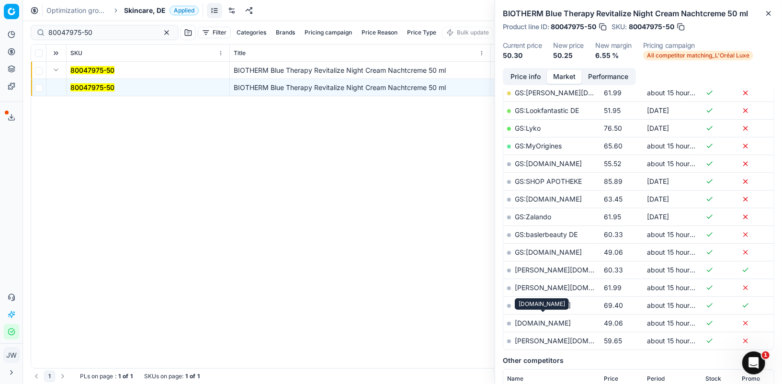  I want to click on button: Brands, so click(285, 33).